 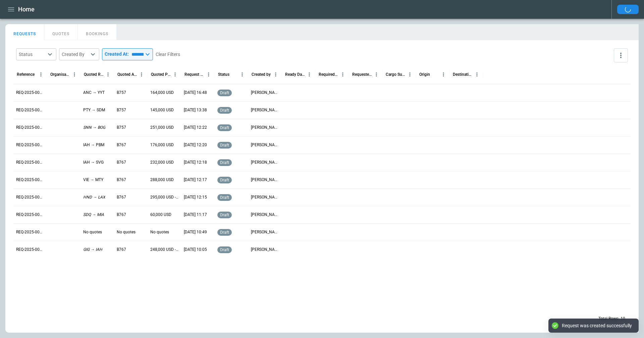 What do you see at coordinates (30, 215) in the screenshot?
I see `p: REQ-2025-003777` at bounding box center [30, 215].